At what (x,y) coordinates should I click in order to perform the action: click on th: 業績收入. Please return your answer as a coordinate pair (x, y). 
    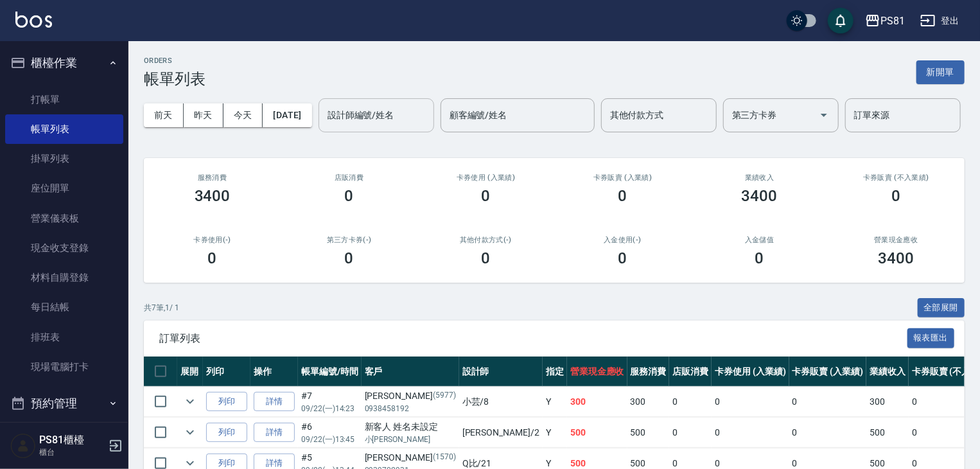
    Looking at the image, I should click on (887, 371).